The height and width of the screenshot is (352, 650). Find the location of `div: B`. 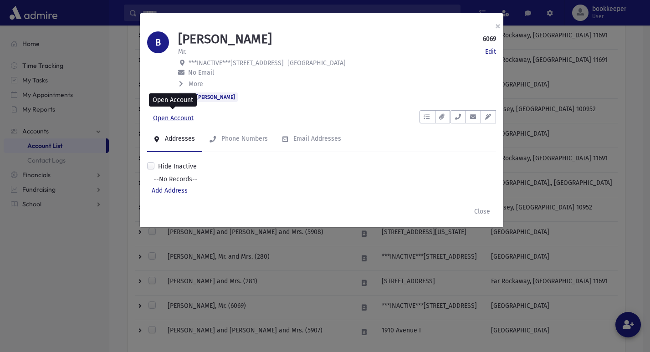

div: B is located at coordinates (158, 42).